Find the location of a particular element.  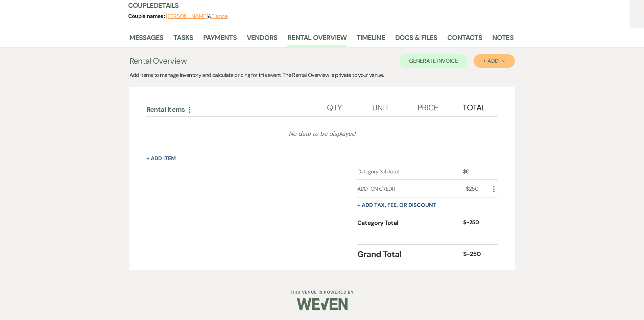

div: No data to be displayed is located at coordinates (322, 134).